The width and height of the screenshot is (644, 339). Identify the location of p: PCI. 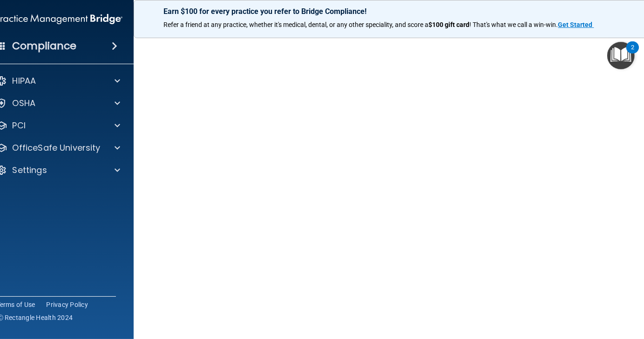
(19, 126).